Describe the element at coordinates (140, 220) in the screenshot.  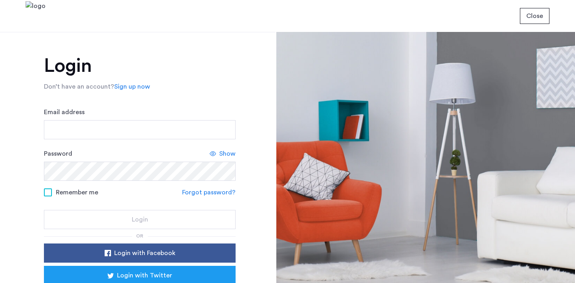
I see `span: Login` at that location.